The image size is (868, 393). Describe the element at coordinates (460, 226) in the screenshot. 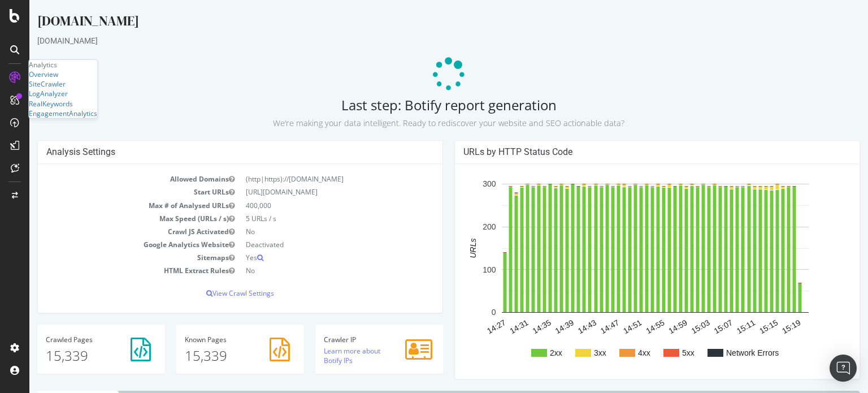

I see `text: 200` at that location.